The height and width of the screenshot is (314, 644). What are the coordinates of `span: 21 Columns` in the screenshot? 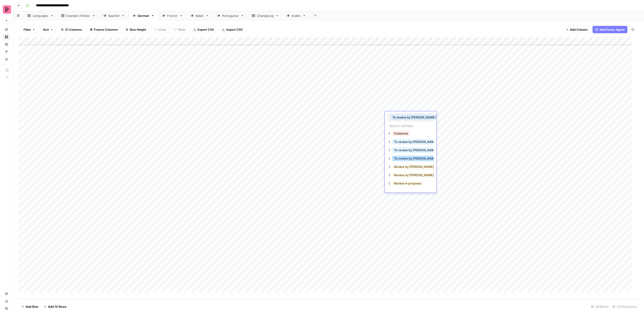 It's located at (74, 29).